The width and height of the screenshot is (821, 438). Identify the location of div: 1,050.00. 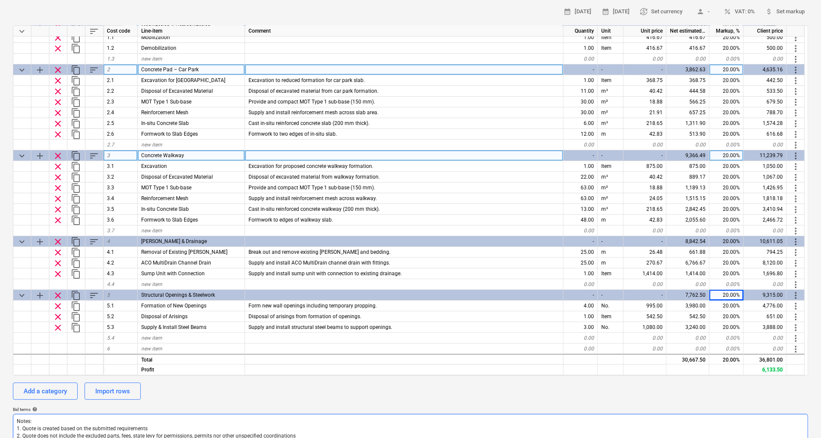
(765, 166).